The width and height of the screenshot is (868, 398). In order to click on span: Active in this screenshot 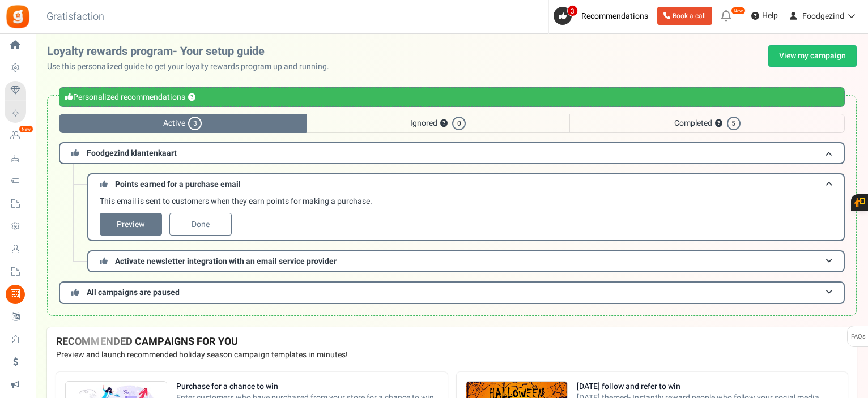, I will do `click(183, 123)`.